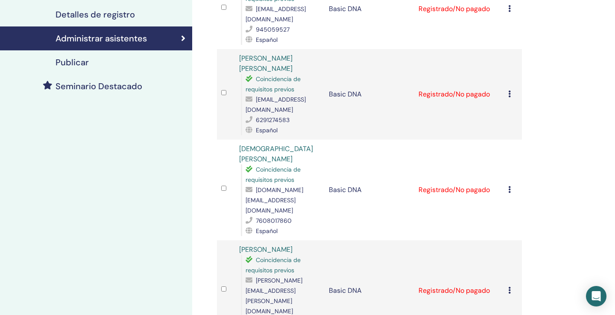  I want to click on span: 6291274583, so click(272, 120).